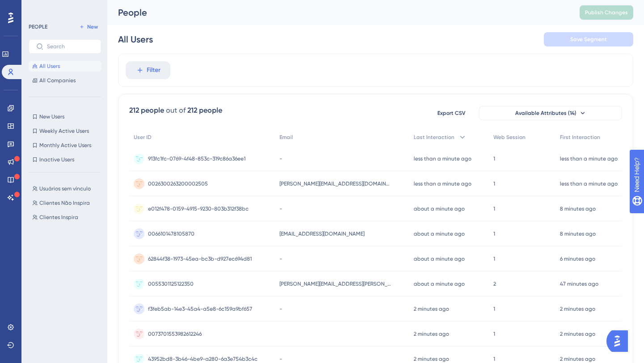  What do you see at coordinates (67, 189) in the screenshot?
I see `button: Usuários sem vínculo` at bounding box center [67, 189].